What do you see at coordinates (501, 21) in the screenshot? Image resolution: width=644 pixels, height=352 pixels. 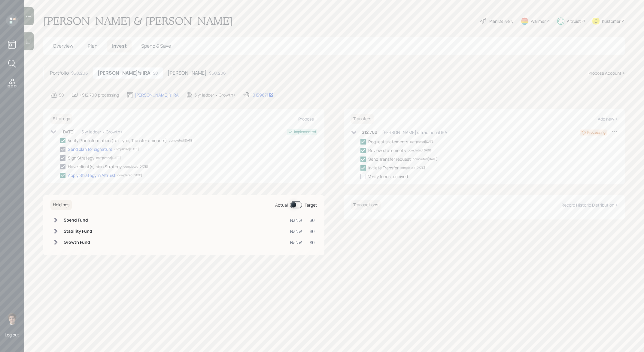 I see `div: Plan Delivery` at bounding box center [501, 21].